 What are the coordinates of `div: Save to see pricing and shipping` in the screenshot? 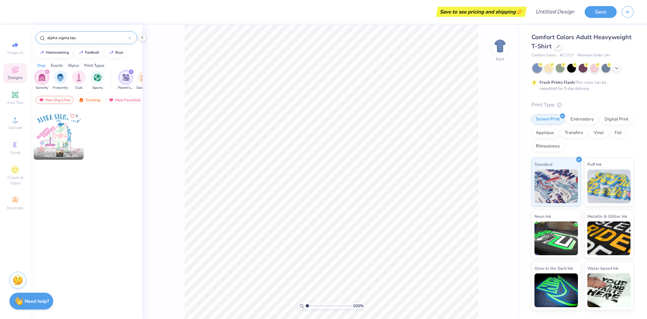 It's located at (481, 12).